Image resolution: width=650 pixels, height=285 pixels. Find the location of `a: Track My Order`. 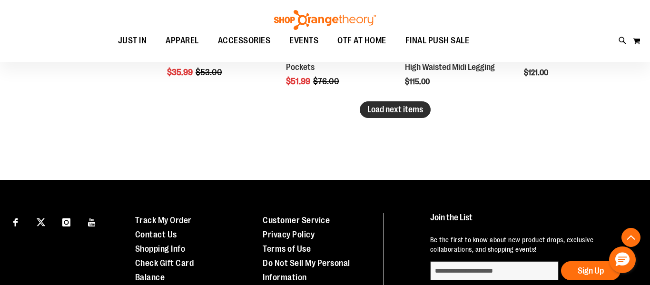

a: Track My Order is located at coordinates (163, 220).